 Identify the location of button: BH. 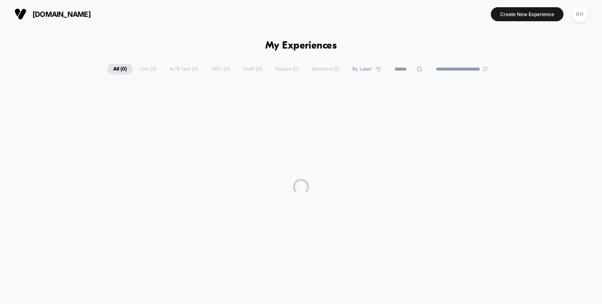
(580, 14).